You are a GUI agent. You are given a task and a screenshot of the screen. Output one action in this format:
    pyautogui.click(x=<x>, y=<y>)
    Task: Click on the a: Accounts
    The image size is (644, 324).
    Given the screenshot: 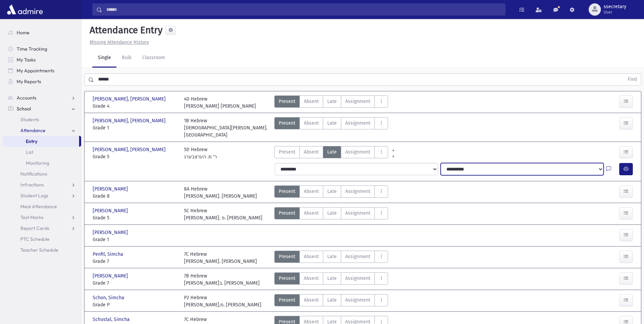 What is the action you would take?
    pyautogui.click(x=42, y=98)
    